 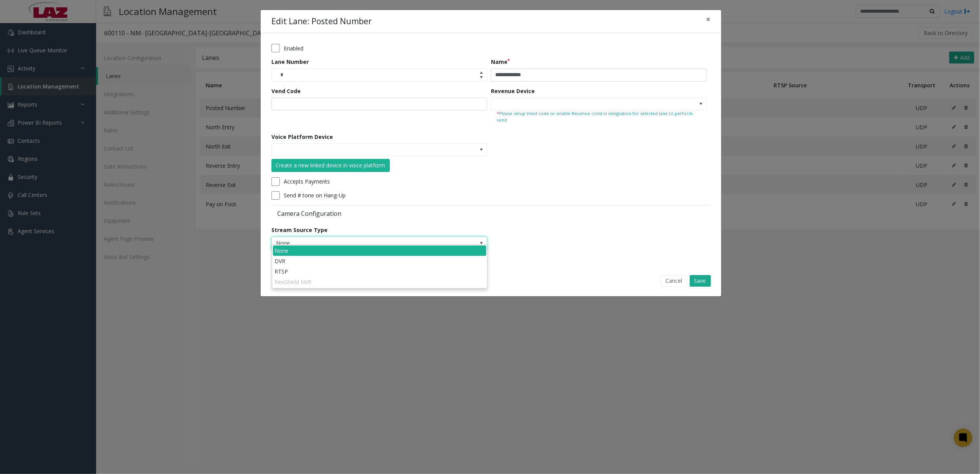 What do you see at coordinates (500, 61) in the screenshot?
I see `label: Name` at bounding box center [500, 61].